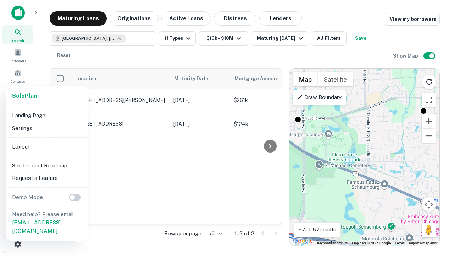  I want to click on li: Settings, so click(47, 128).